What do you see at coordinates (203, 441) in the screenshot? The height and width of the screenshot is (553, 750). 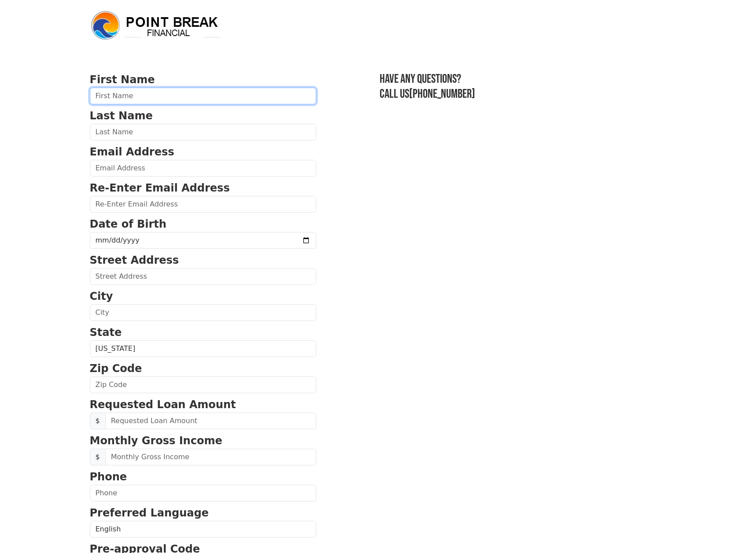 I see `p: Monthly Gross Income` at bounding box center [203, 441].